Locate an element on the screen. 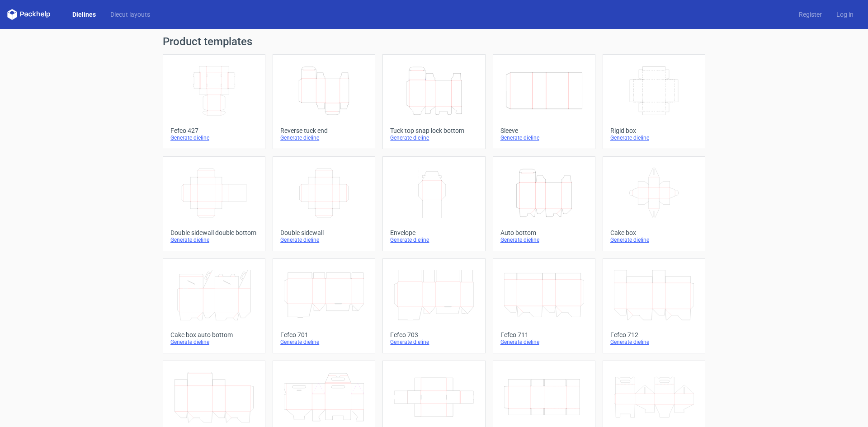  div: Double sidewall double bottom is located at coordinates (214, 233).